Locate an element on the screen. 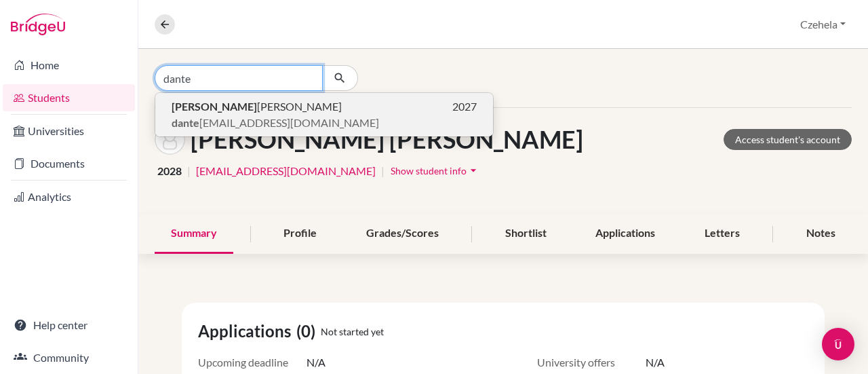  i: arrow_drop_down is located at coordinates (473, 170).